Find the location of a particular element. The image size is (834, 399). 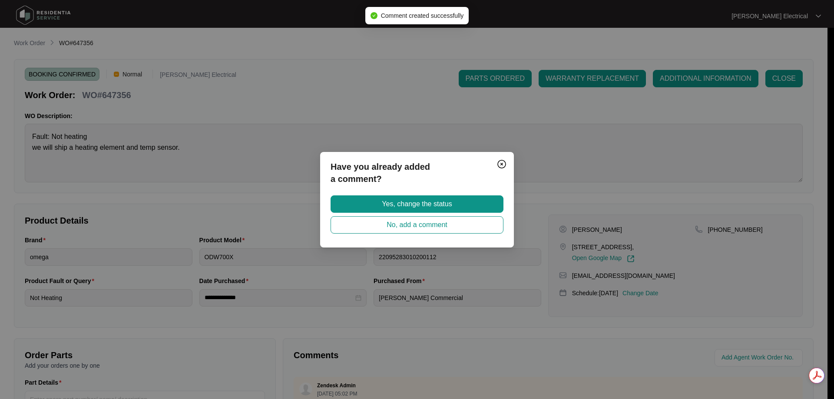

p: a comment? is located at coordinates (417, 179).